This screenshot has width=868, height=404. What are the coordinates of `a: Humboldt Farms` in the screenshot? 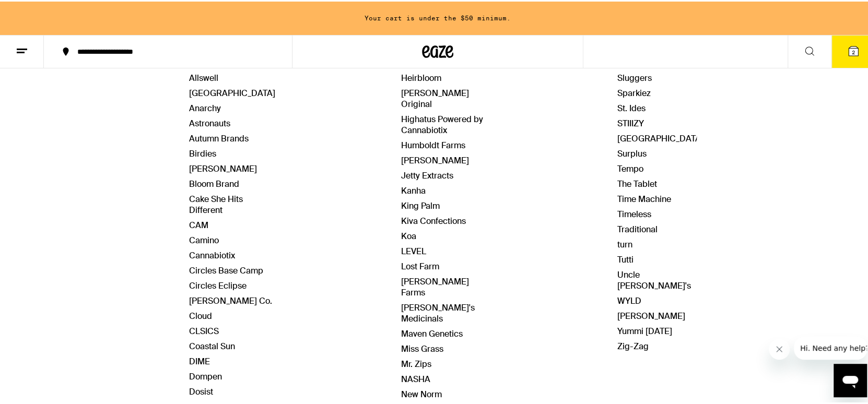 It's located at (433, 144).